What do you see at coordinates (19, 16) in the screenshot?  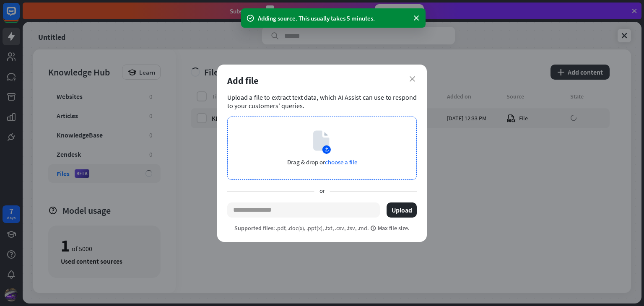 I see `button: Open LiveChat chat widget` at bounding box center [19, 16].